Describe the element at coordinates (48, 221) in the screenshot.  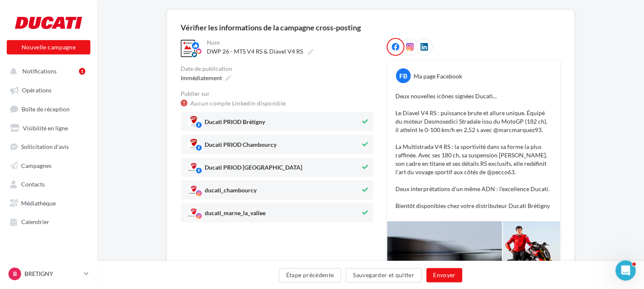
I see `a: Calendrier` at that location.